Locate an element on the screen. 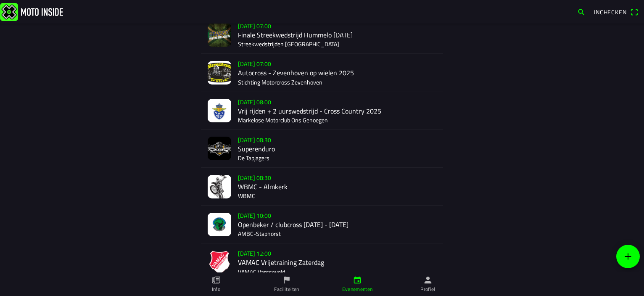 The width and height of the screenshot is (644, 296). a: IncheckenQR-scanner is located at coordinates (616, 12).